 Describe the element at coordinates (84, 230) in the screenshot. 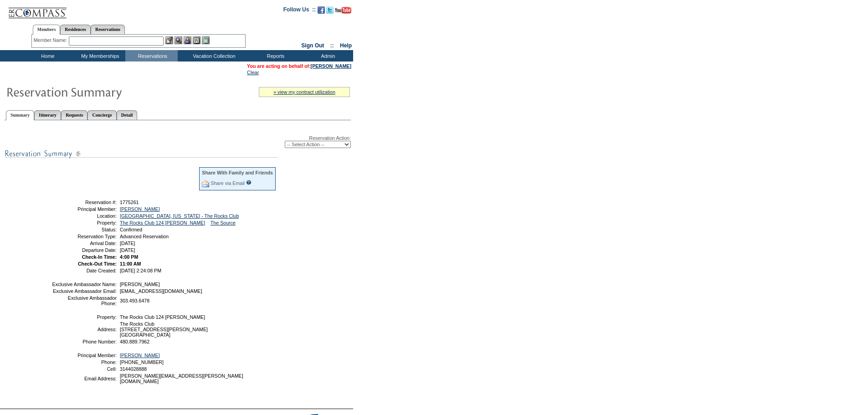

I see `td: Status:` at that location.